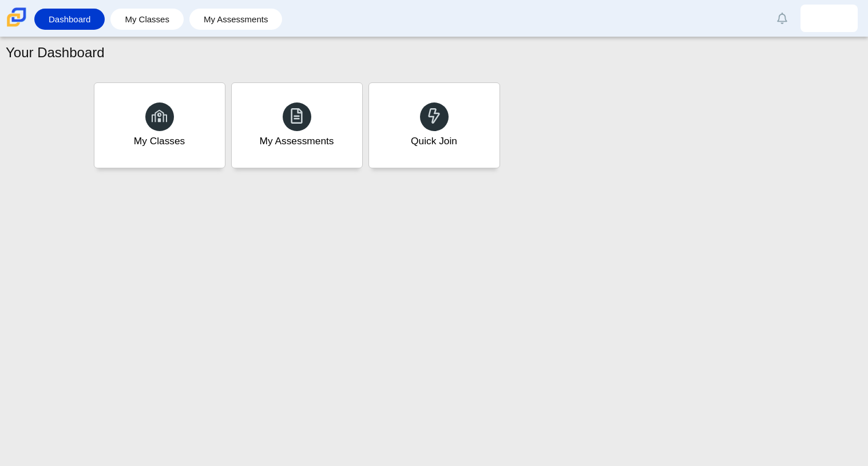  Describe the element at coordinates (55, 52) in the screenshot. I see `h1: Your Dashboard` at that location.